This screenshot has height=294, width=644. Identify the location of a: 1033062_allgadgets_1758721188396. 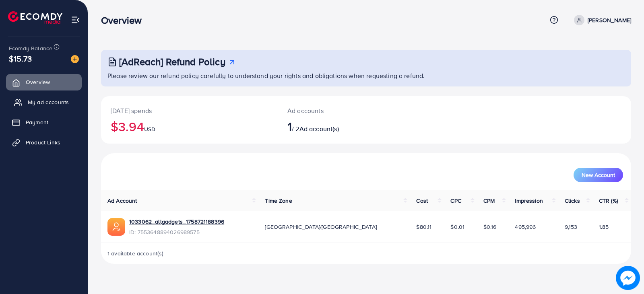
(177, 222).